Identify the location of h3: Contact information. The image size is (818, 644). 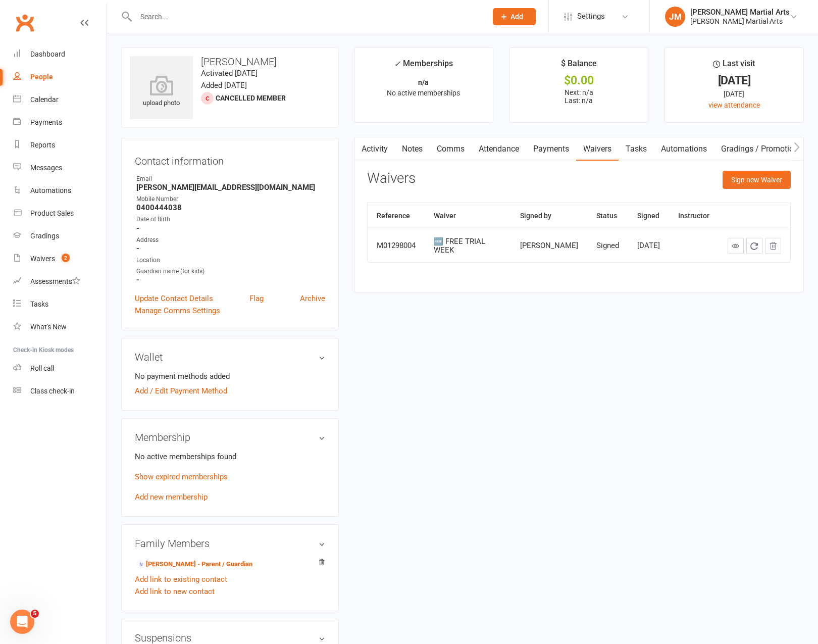
(230, 159).